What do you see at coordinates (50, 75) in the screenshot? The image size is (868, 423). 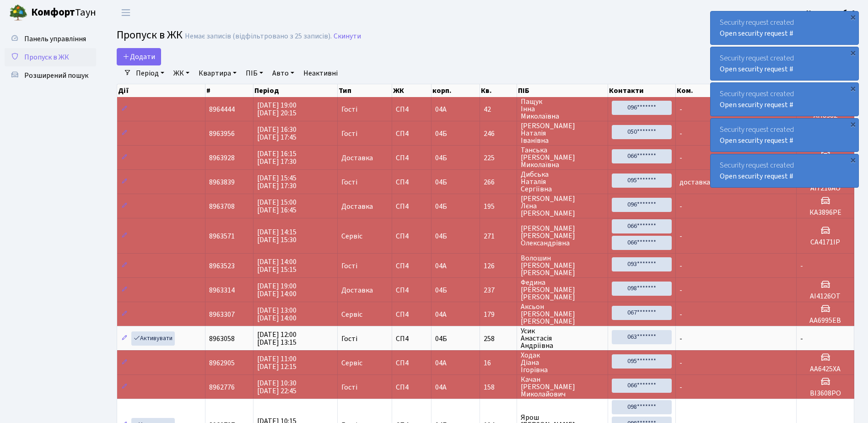 I see `a: Розширений пошук` at bounding box center [50, 75].